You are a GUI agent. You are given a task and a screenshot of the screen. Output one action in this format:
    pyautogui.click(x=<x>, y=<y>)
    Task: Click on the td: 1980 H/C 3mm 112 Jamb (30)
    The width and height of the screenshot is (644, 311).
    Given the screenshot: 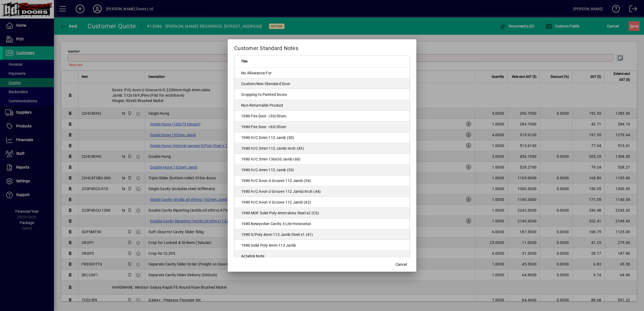 What is the action you would take?
    pyautogui.click(x=322, y=138)
    